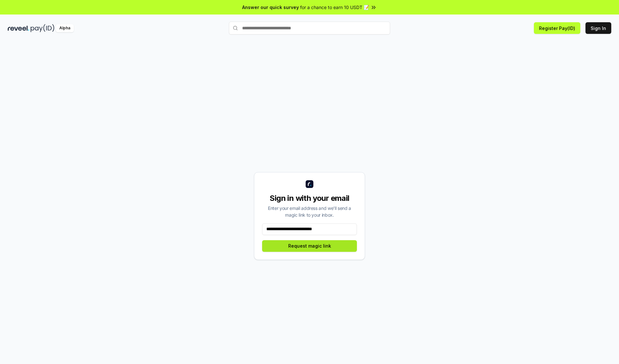 The height and width of the screenshot is (364, 619). I want to click on div: Enter your email address and we’ll send a magic link to your inbox., so click(310, 211).